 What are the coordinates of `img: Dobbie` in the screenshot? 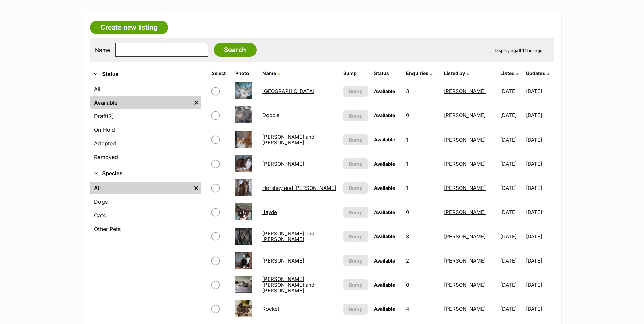 It's located at (244, 115).